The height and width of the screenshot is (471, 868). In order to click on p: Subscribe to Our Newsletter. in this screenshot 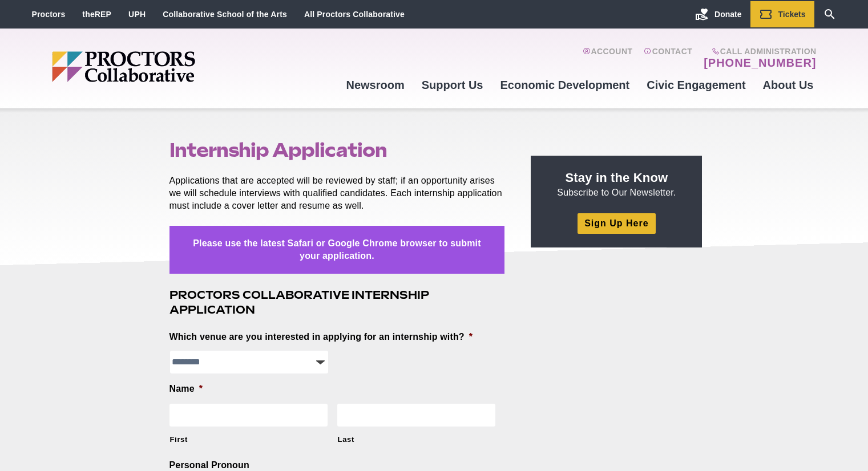, I will do `click(616, 184)`.